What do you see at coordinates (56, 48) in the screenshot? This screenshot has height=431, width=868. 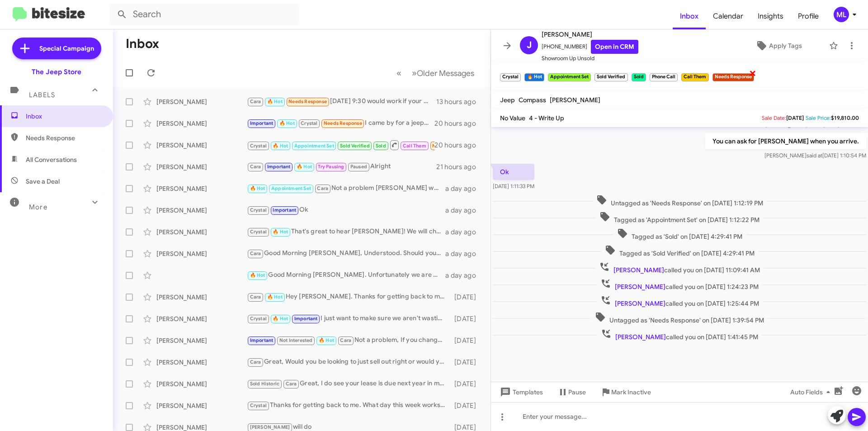 I see `a: Special Campaign` at bounding box center [56, 48].